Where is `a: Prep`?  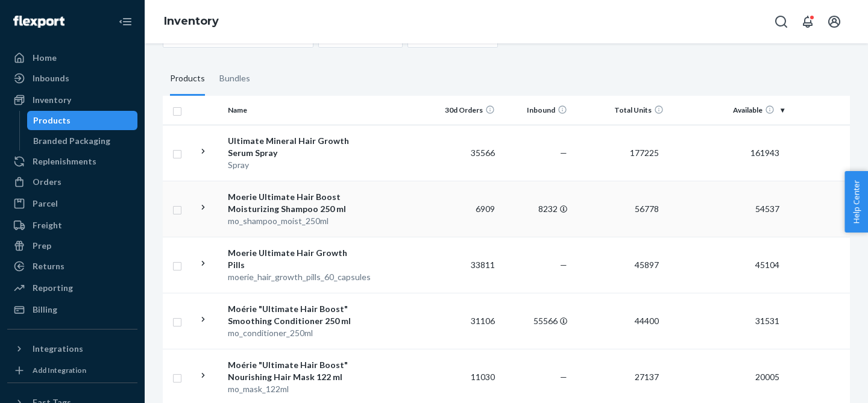
a: Prep is located at coordinates (72, 246).